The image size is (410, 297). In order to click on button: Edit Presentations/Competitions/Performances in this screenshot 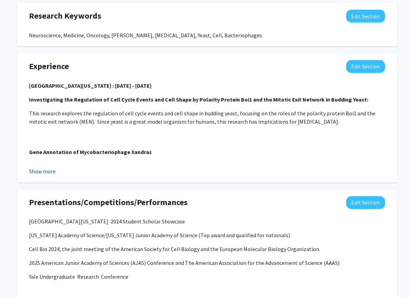, I will do `click(365, 202)`.